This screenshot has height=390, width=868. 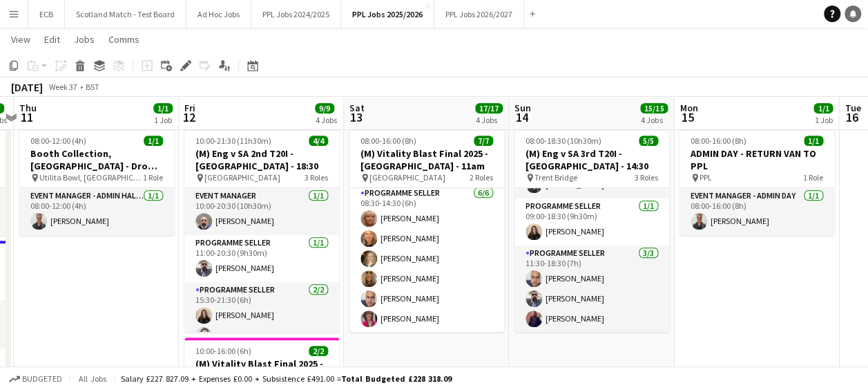 What do you see at coordinates (357, 108) in the screenshot?
I see `span: Sat` at bounding box center [357, 108].